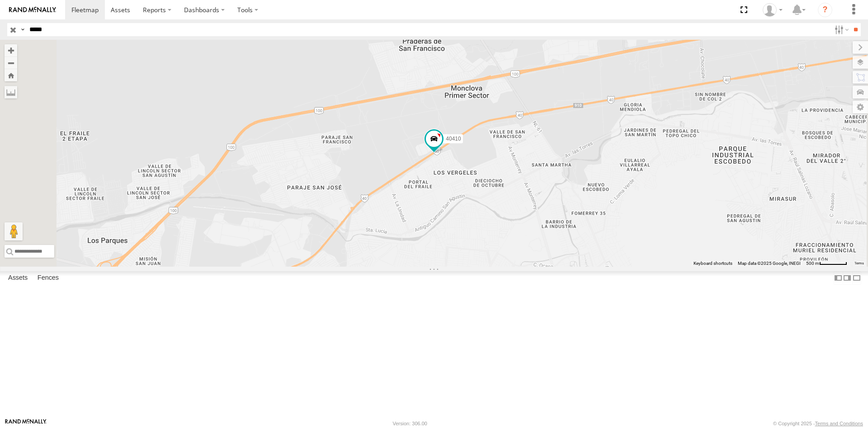  What do you see at coordinates (838, 277) in the screenshot?
I see `label: Dock Summary Table to the Left` at bounding box center [838, 277].